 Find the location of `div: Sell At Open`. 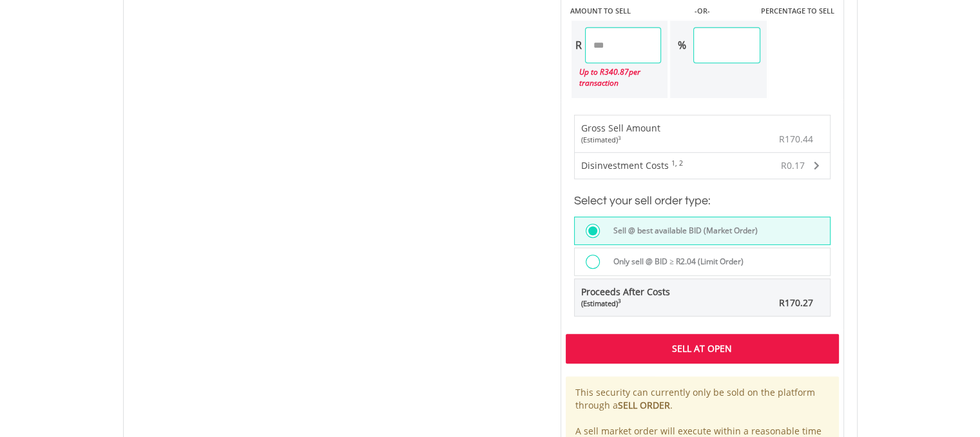

div: Sell At Open is located at coordinates (702, 349).